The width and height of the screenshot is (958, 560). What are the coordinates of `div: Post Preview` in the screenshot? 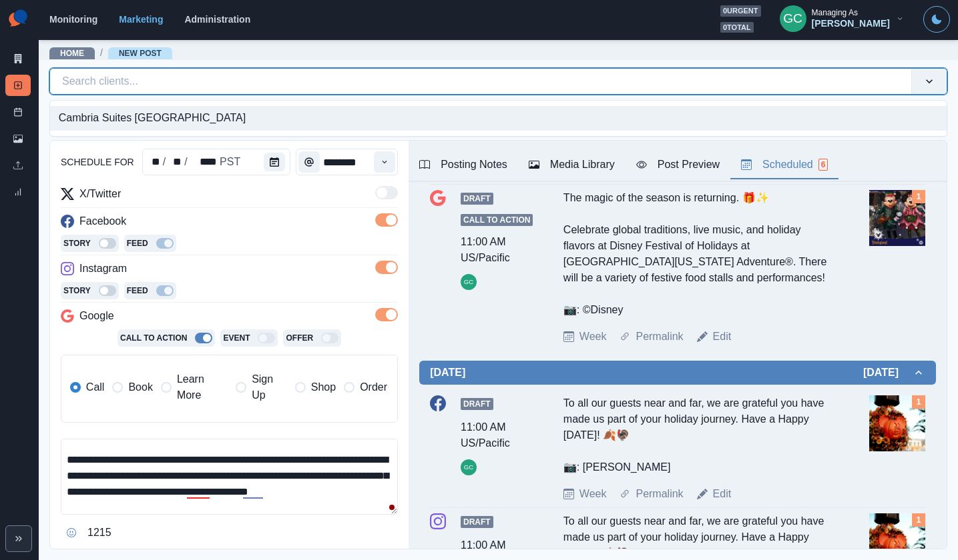 It's located at (677, 165).